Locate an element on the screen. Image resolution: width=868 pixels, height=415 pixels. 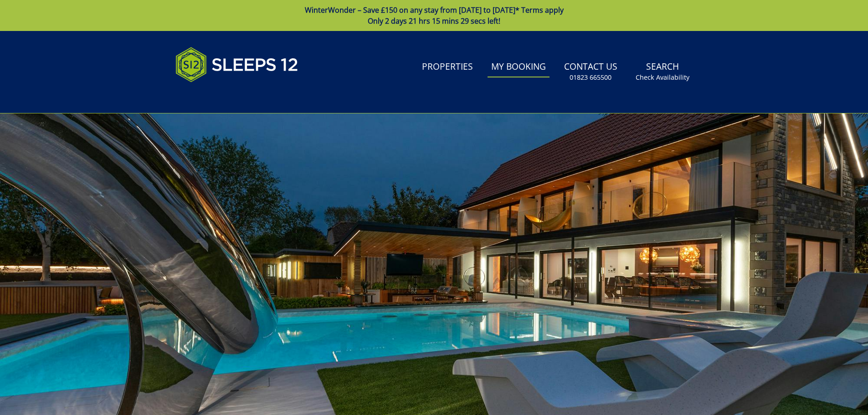
a: Contact Us01823 665500 is located at coordinates (590, 71).